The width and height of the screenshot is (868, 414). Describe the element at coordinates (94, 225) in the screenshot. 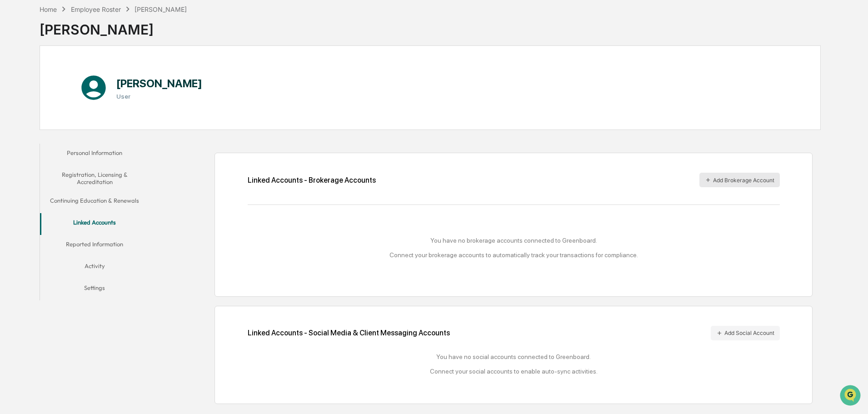

I see `button: Linked Accounts` at that location.